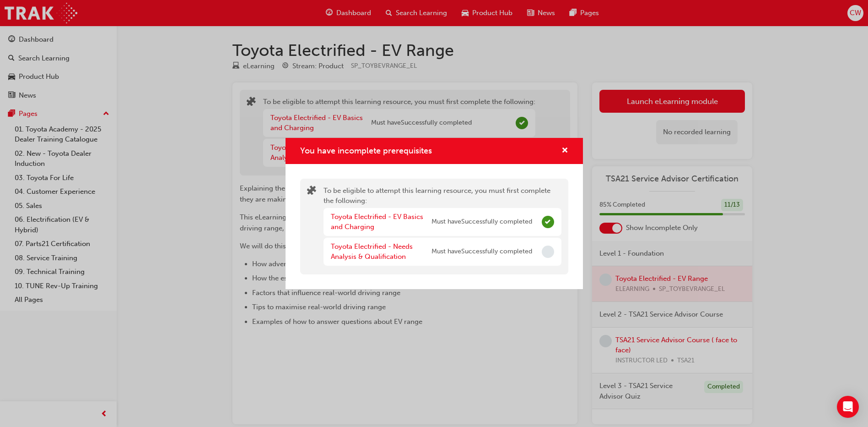  What do you see at coordinates (848, 406) in the screenshot?
I see `div: Open Intercom Messenger` at bounding box center [848, 406].